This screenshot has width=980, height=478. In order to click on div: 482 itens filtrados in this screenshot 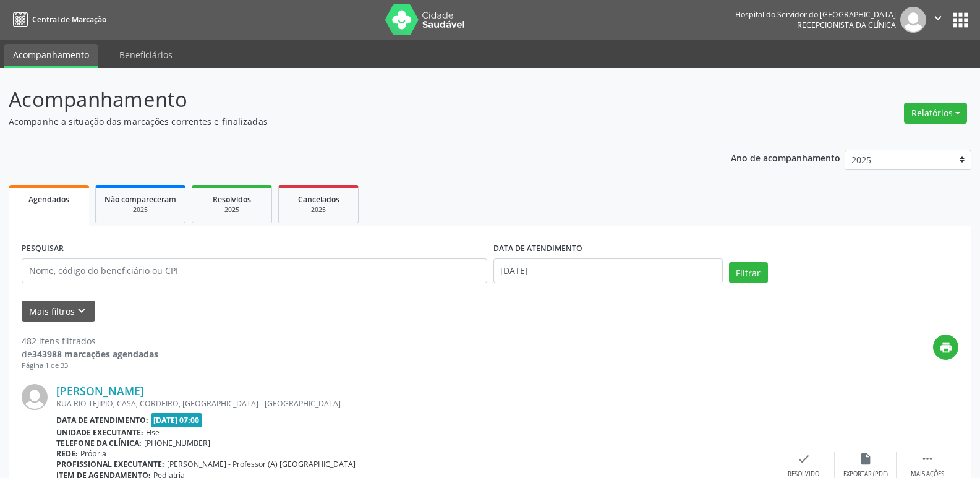, I will do `click(90, 341)`.